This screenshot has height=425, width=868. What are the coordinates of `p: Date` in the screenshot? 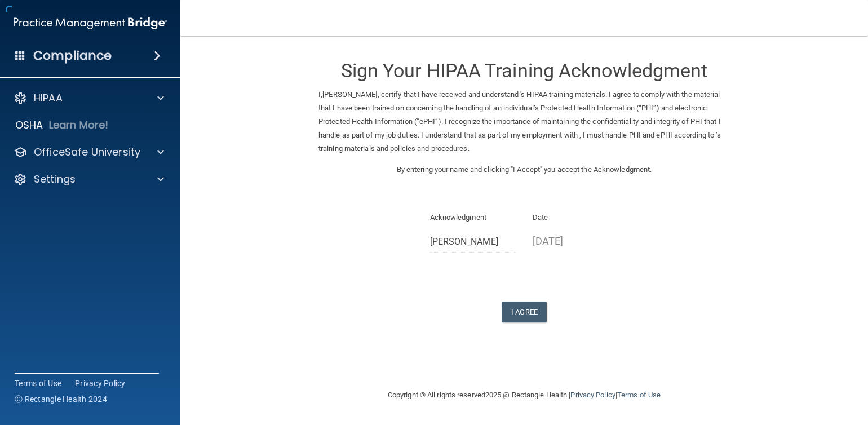 It's located at (576, 217).